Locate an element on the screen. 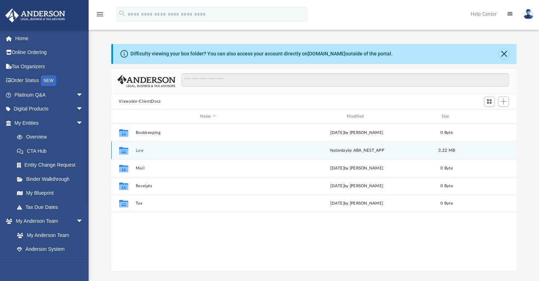 The height and width of the screenshot is (281, 539). button: Close is located at coordinates (504, 54).